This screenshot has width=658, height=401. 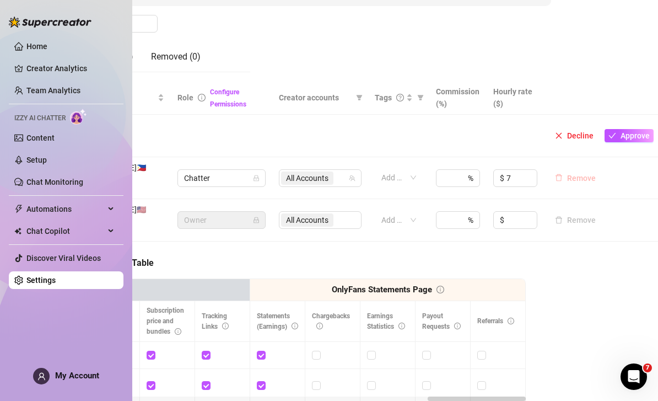 I want to click on span: delete, so click(x=559, y=177).